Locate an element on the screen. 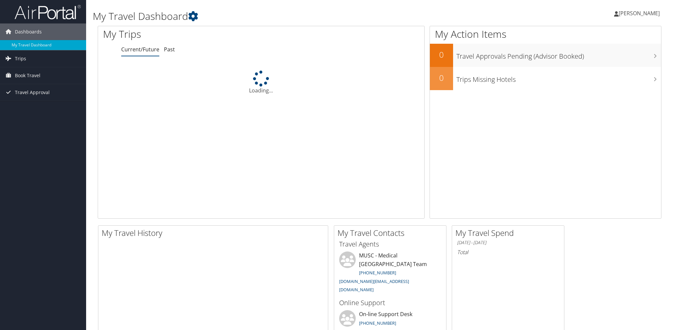 The width and height of the screenshot is (673, 330). h2: My Travel Contacts is located at coordinates (392, 233).